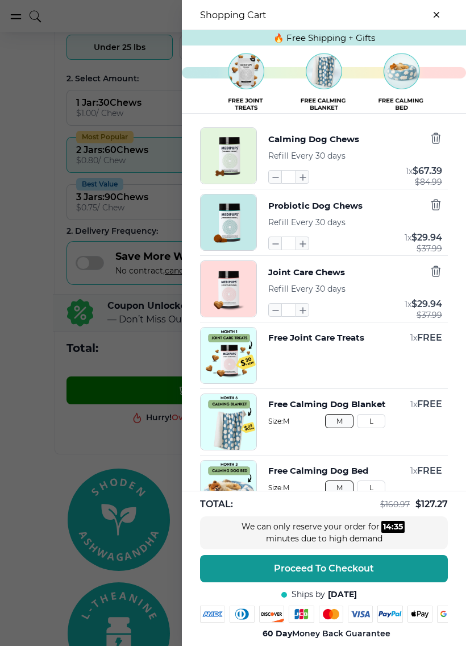  What do you see at coordinates (387, 527) in the screenshot?
I see `div: 14` at bounding box center [387, 527].